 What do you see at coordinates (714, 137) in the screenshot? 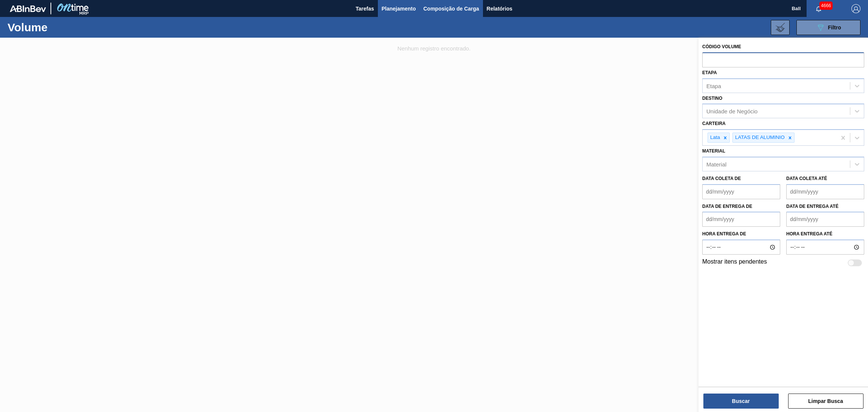
I see `div: Lata` at bounding box center [714, 137].